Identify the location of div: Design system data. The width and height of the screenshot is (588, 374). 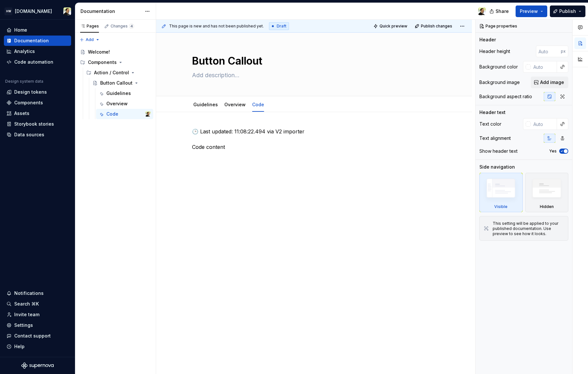
(24, 81).